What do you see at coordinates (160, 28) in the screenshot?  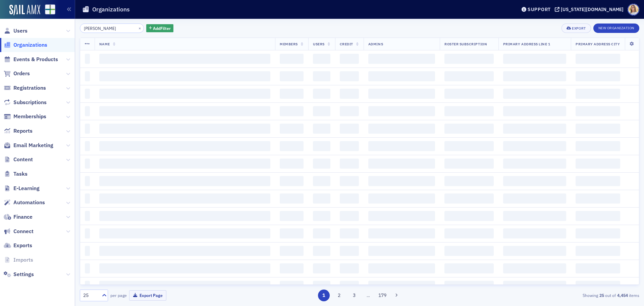 I see `button: AddFilter` at bounding box center [160, 28].